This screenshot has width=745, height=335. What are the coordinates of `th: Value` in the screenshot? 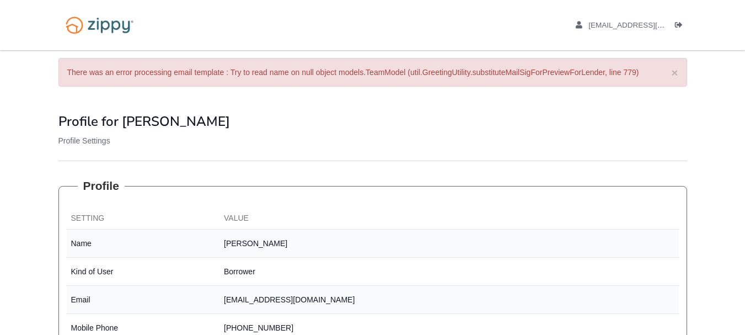 It's located at (449, 218).